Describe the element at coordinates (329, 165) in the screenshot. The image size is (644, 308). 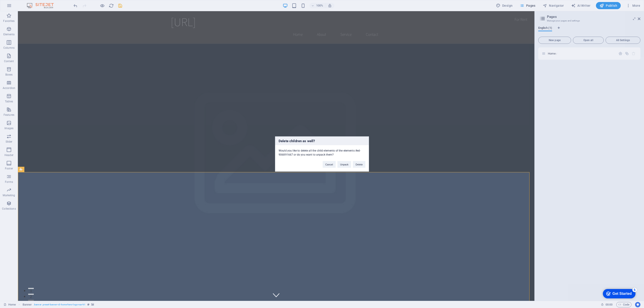
I see `button: Cancel` at that location.